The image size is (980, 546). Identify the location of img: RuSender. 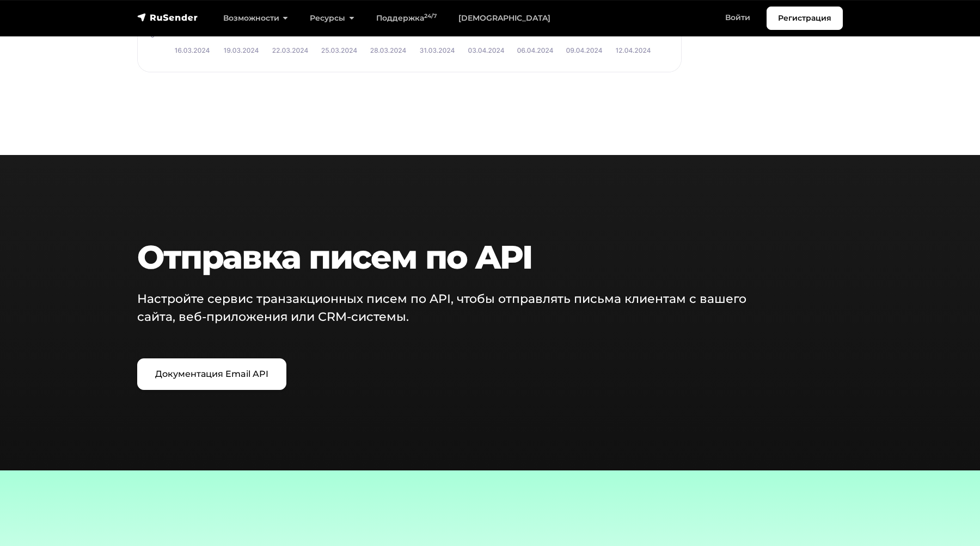
(167, 17).